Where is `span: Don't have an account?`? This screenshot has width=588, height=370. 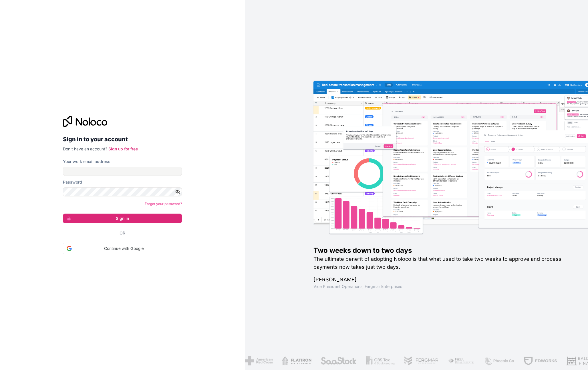 span: Don't have an account? is located at coordinates (85, 149).